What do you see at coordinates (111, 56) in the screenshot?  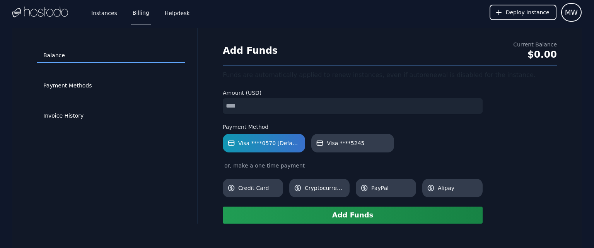 I see `a: Balance` at bounding box center [111, 56].